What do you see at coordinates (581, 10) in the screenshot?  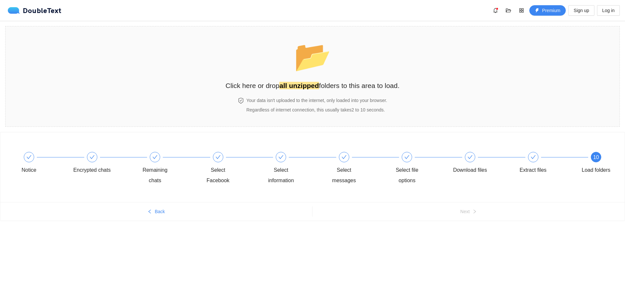 I see `span: Sign up` at bounding box center [581, 10].